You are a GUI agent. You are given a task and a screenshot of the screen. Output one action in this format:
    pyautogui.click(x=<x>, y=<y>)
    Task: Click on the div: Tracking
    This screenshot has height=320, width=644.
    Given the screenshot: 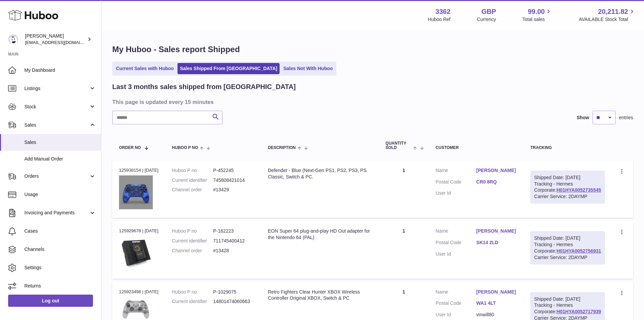 What is the action you would take?
    pyautogui.click(x=568, y=148)
    